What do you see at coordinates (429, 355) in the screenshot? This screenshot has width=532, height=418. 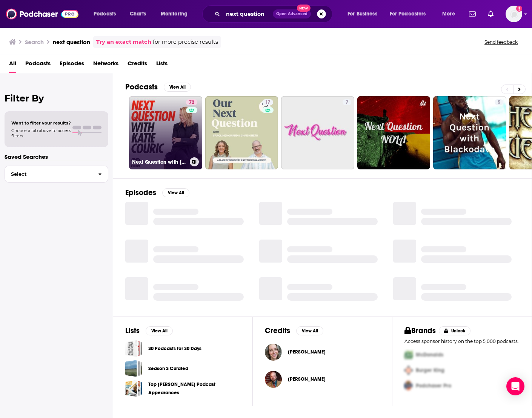 I see `span: McDonalds` at bounding box center [429, 355].